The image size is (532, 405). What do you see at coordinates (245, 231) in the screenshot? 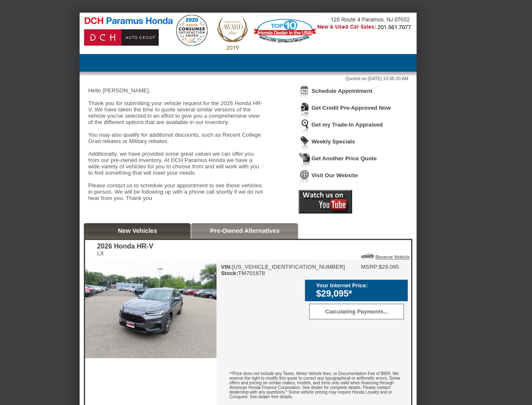
I see `a: Pre-Owned Alternatives` at bounding box center [245, 231].